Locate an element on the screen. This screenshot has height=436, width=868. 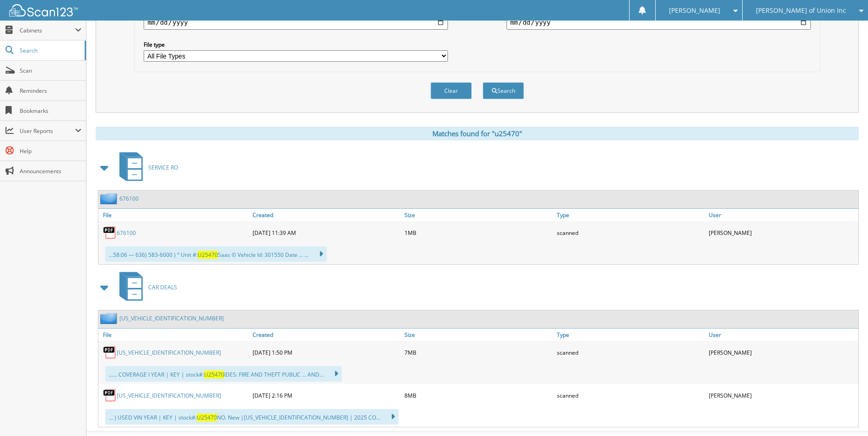
div: 7MB is located at coordinates (478, 353).